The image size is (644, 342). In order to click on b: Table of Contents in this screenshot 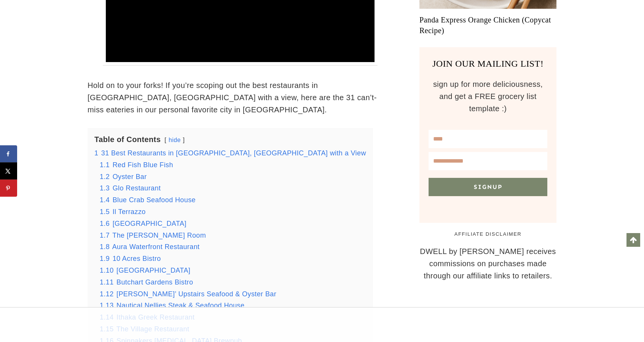, I will do `click(128, 140)`.